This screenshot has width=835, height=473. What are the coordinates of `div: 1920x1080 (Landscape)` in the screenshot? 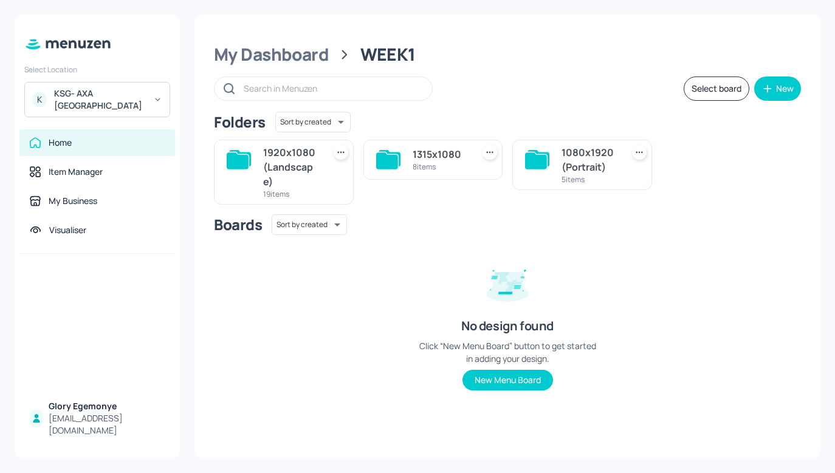 It's located at (291, 167).